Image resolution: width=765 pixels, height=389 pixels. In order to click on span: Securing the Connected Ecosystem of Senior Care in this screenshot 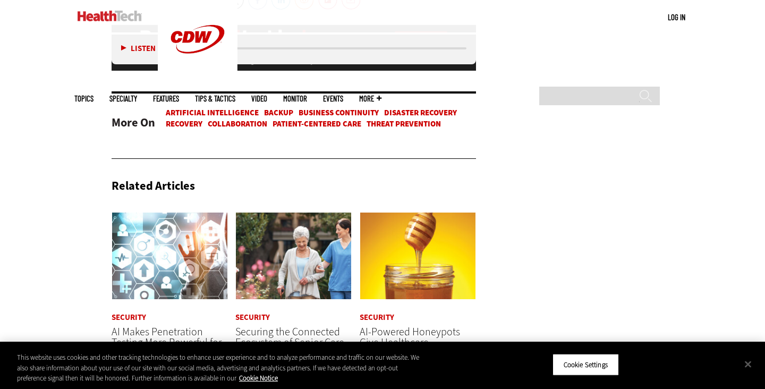, I will do `click(289, 337)`.